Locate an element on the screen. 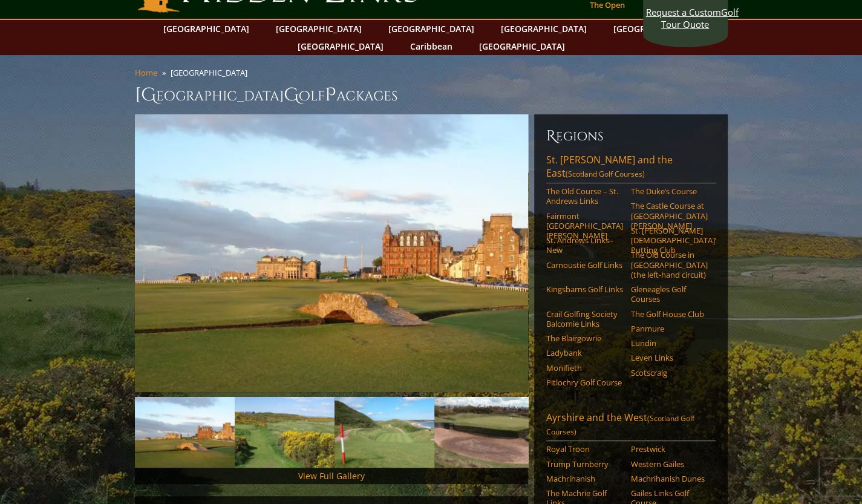 The image size is (862, 504). a: The Duke’s Course is located at coordinates (669, 191).